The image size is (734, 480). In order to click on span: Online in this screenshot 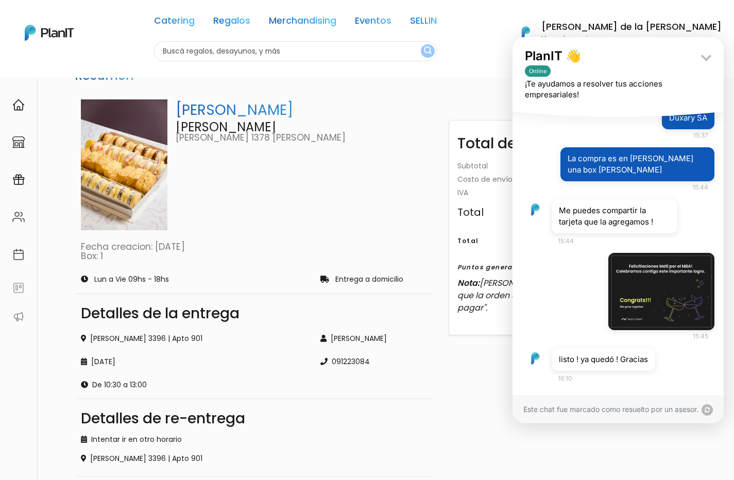, I will do `click(25, 34)`.